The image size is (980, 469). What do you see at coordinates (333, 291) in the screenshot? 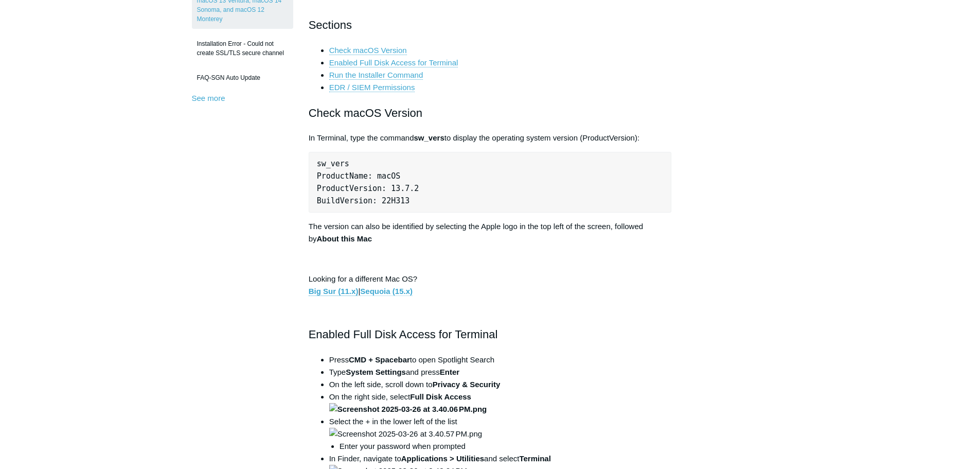
I see `a: Big Sur (11.x)` at bounding box center [333, 291].